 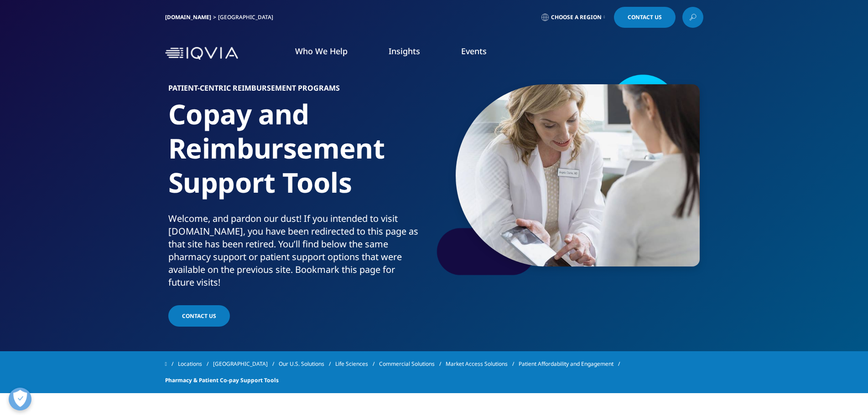 What do you see at coordinates (20, 399) in the screenshot?
I see `button: Open Preferences` at bounding box center [20, 399].